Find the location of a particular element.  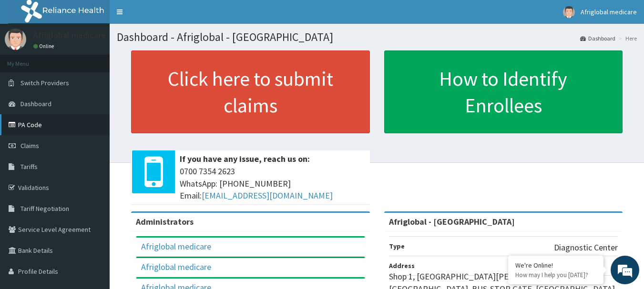

p: How may I help you today? is located at coordinates (556, 275).